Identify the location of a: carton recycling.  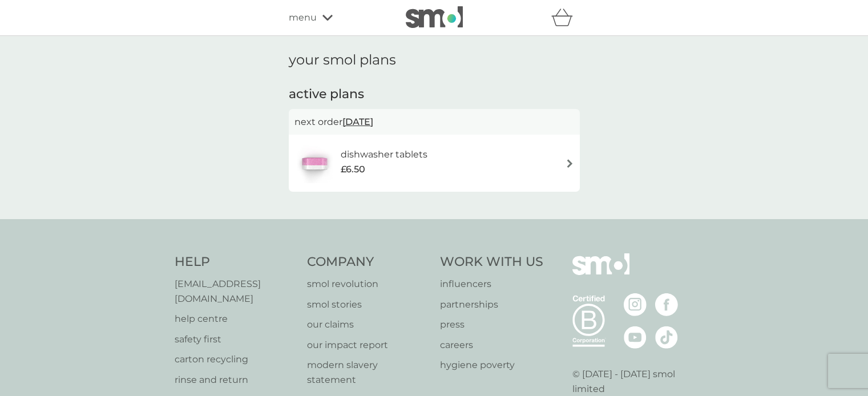
(235, 359).